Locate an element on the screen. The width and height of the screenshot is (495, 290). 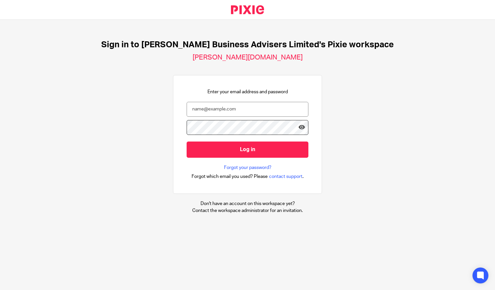
span: Forgot which email you used? Please is located at coordinates (230, 177).